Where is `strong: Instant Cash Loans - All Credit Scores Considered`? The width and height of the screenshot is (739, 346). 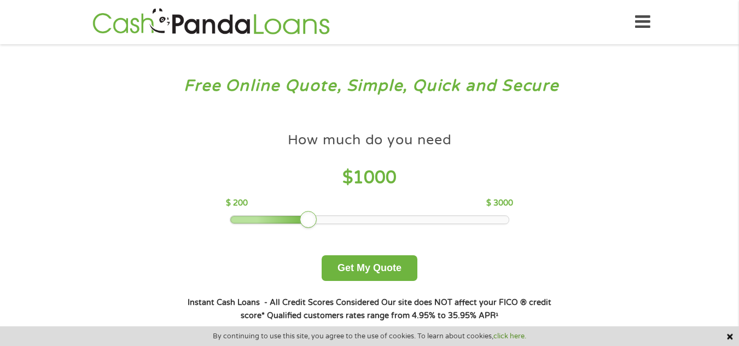
strong: Instant Cash Loans - All Credit Scores Considered is located at coordinates (283, 303).